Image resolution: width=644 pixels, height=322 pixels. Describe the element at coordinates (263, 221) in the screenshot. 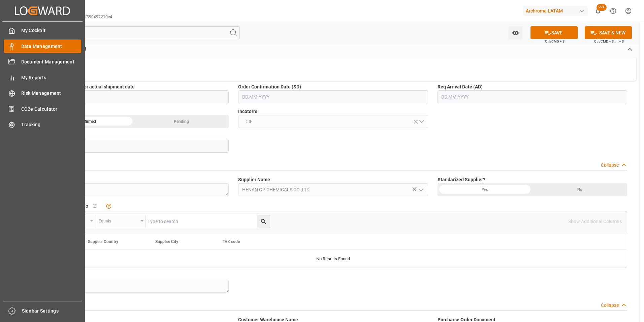

I see `button: search button` at that location.